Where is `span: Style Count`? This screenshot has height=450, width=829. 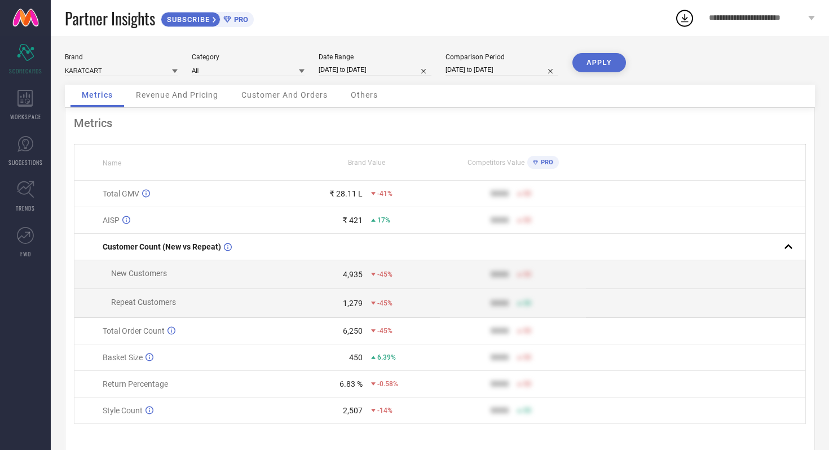 span: Style Count is located at coordinates (122, 410).